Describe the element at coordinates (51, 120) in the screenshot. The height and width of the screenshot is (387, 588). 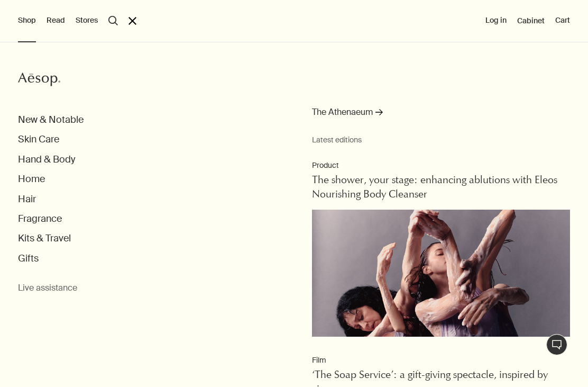
I see `button: New & Notable` at that location.